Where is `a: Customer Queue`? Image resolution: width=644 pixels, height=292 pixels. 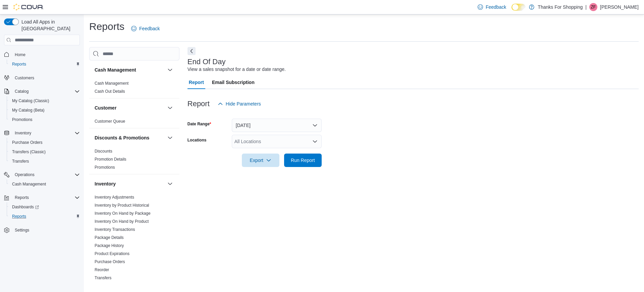
a: Customer Queue is located at coordinates (110, 121).